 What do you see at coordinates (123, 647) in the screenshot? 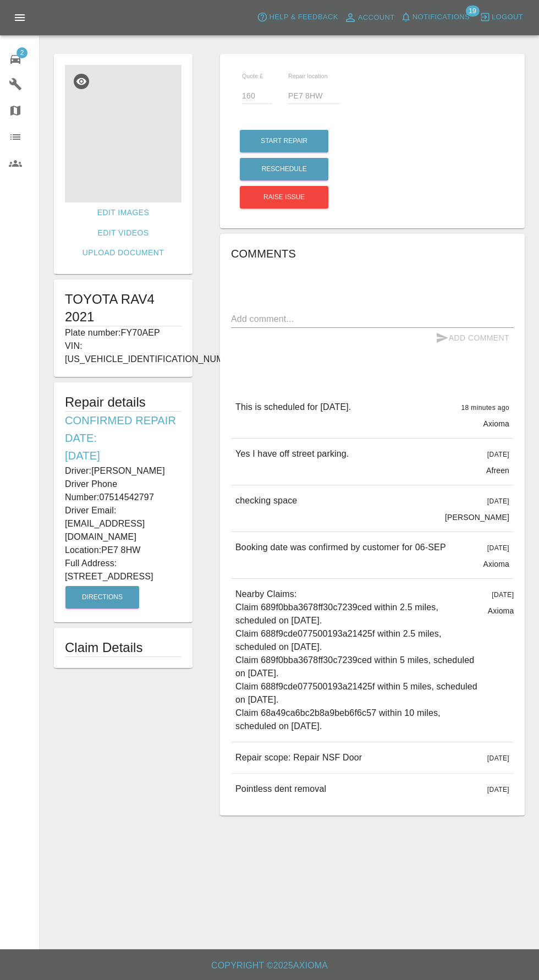
I see `h1: Claim Details` at bounding box center [123, 647].